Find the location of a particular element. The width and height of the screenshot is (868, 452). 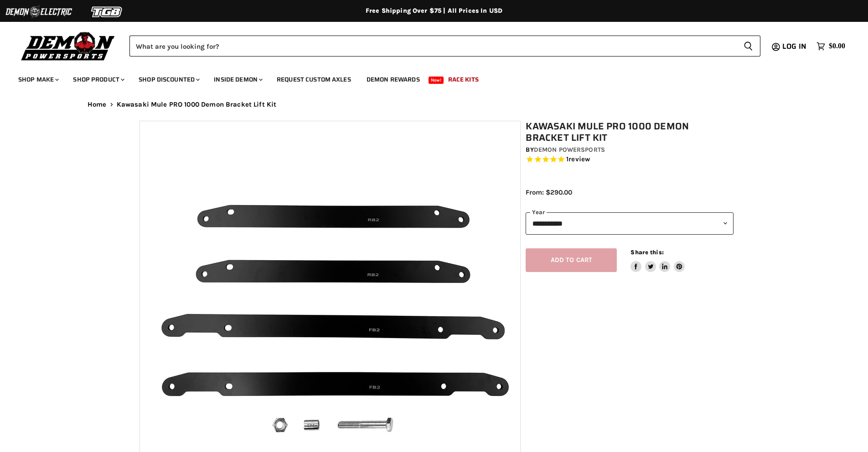

a: Inside Demon is located at coordinates (237, 80).